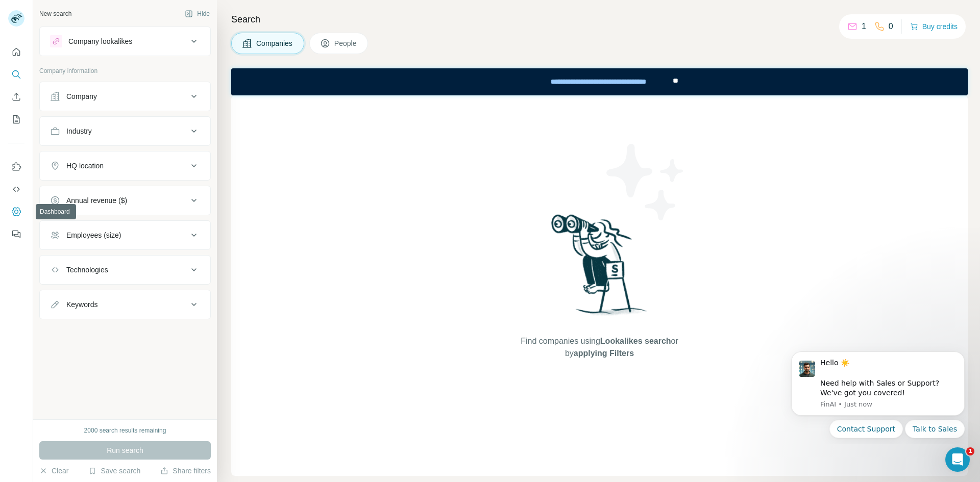  What do you see at coordinates (599, 20) in the screenshot?
I see `h4: Search` at bounding box center [599, 20].